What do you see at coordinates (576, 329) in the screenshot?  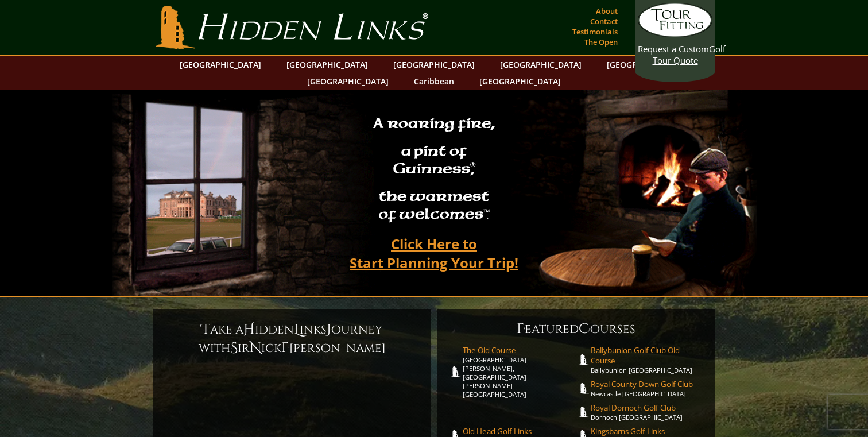 I see `h6: eatured ourses` at bounding box center [576, 329].